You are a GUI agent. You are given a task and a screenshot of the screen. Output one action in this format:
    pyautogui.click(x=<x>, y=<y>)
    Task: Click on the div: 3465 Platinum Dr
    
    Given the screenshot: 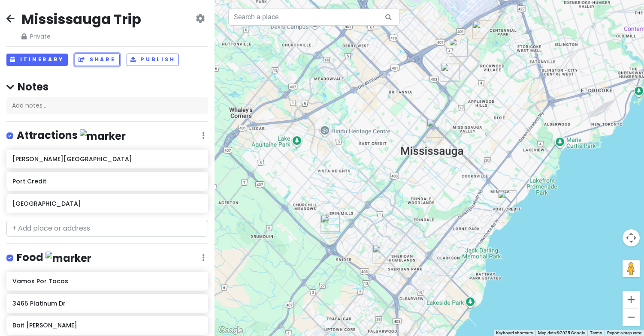 What is the action you would take?
    pyautogui.click(x=330, y=222)
    